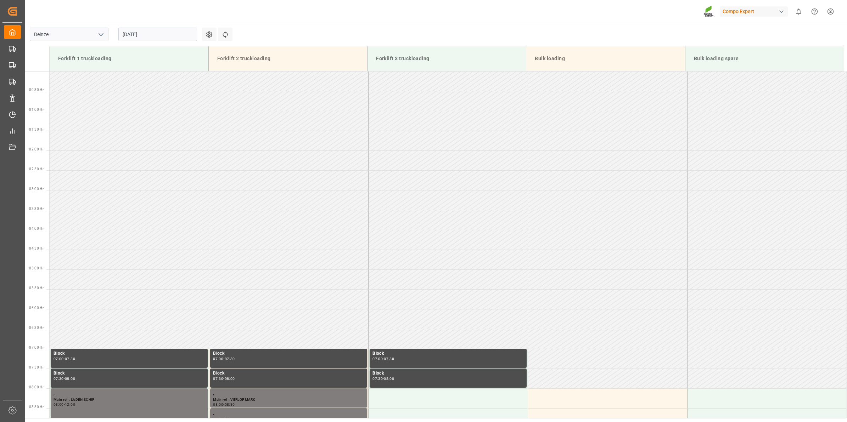 Image resolution: width=847 pixels, height=422 pixels. What do you see at coordinates (36, 248) in the screenshot?
I see `span: 04:30 Hr` at bounding box center [36, 248].